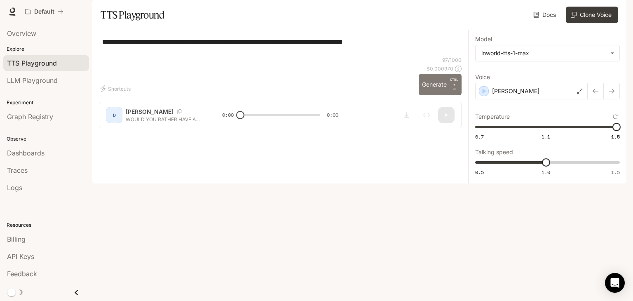 Image resolution: width=633 pixels, height=301 pixels. What do you see at coordinates (492, 117) in the screenshot?
I see `p: Temperature` at bounding box center [492, 117].